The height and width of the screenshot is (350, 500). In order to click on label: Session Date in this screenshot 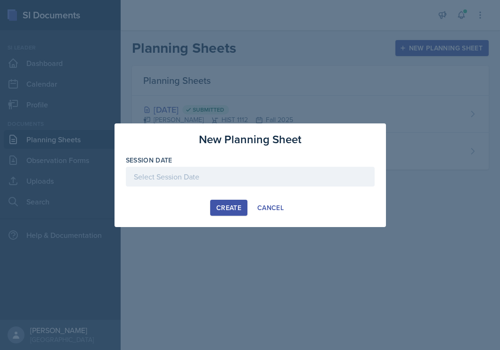, I will do `click(149, 160)`.